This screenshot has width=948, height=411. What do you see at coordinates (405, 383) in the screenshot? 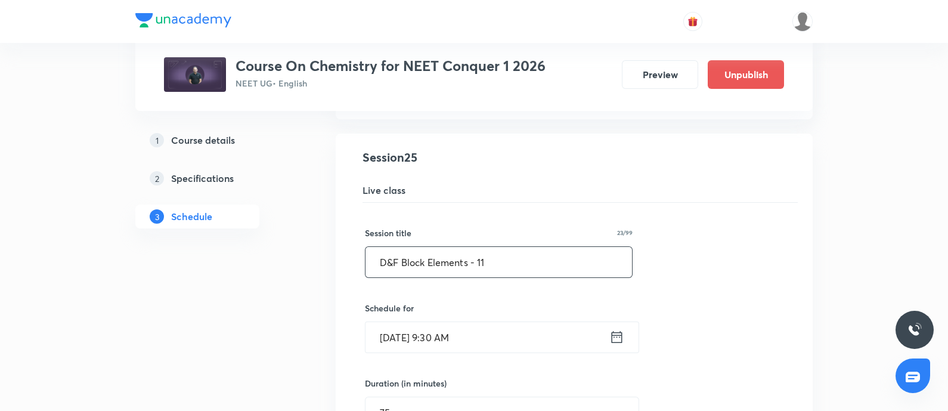
I see `h6: Duration (in minutes)` at bounding box center [405, 383].